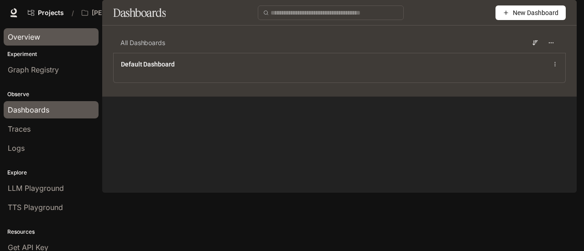 The image size is (584, 251). Describe the element at coordinates (148, 64) in the screenshot. I see `a: Default Dashboard` at that location.